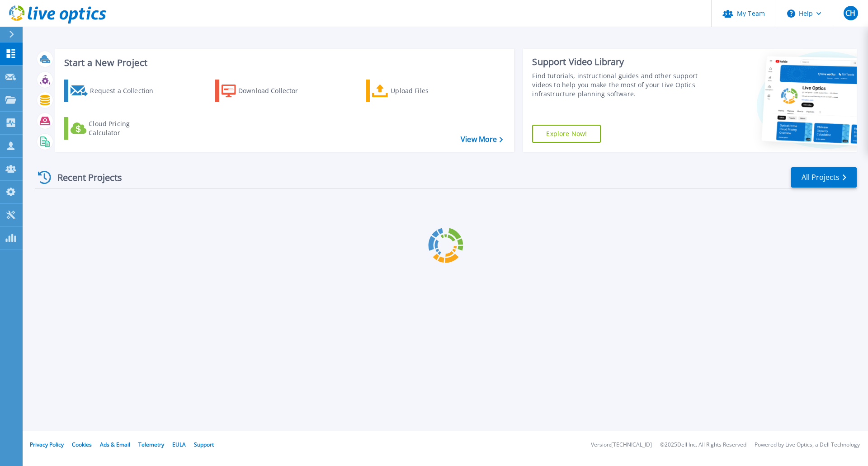 The width and height of the screenshot is (868, 466). What do you see at coordinates (82, 444) in the screenshot?
I see `a: Cookies` at bounding box center [82, 444].